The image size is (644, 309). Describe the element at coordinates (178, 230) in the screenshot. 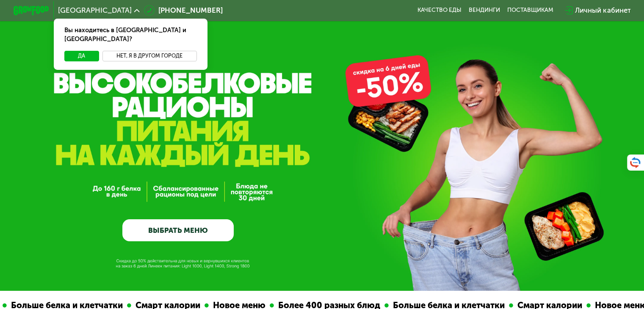

I see `a: ВЫБРАТЬ МЕНЮ` at that location.